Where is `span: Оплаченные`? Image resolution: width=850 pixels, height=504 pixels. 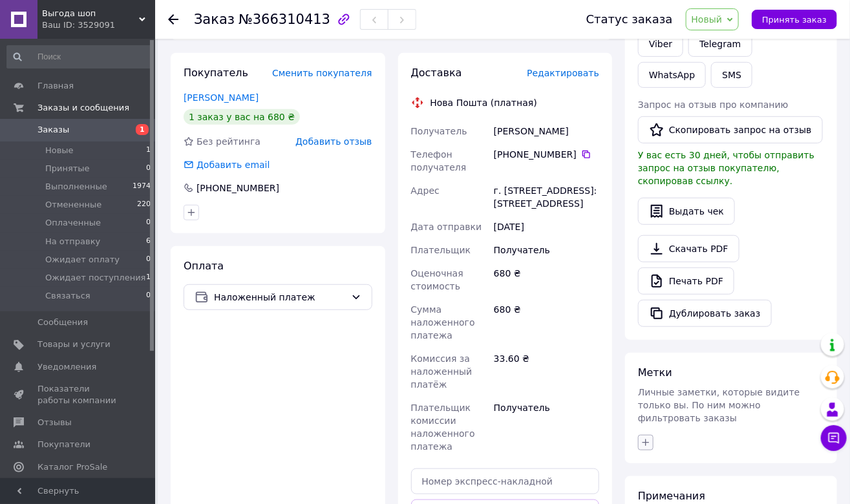
span: Оплаченные is located at coordinates (73, 223).